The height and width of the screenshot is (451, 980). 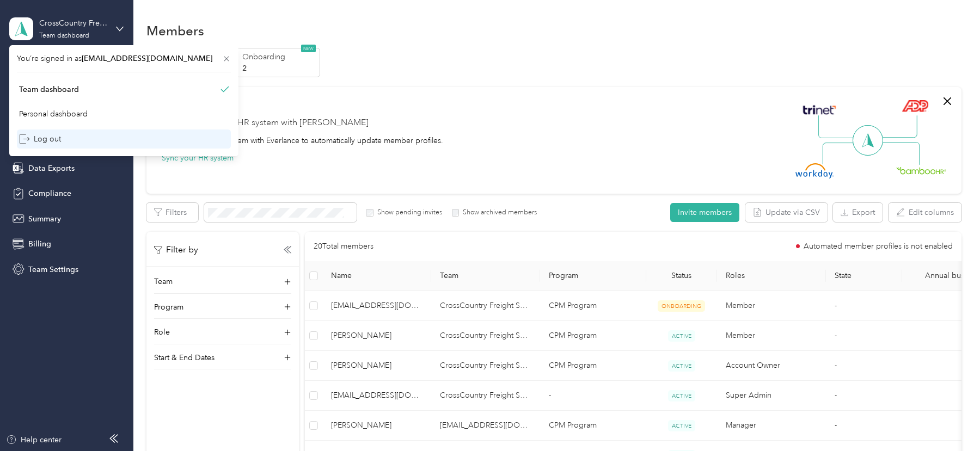 I want to click on th: Program, so click(x=593, y=276).